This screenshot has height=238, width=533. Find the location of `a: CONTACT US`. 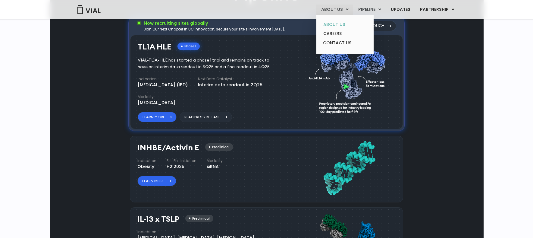

a: CONTACT US is located at coordinates (345, 43).